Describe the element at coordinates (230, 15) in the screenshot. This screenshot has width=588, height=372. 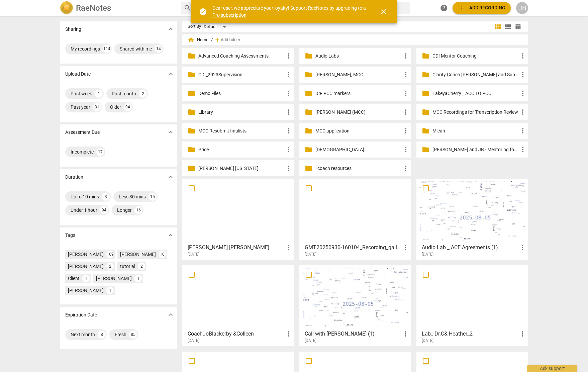
I see `a: Pro subscription` at that location.